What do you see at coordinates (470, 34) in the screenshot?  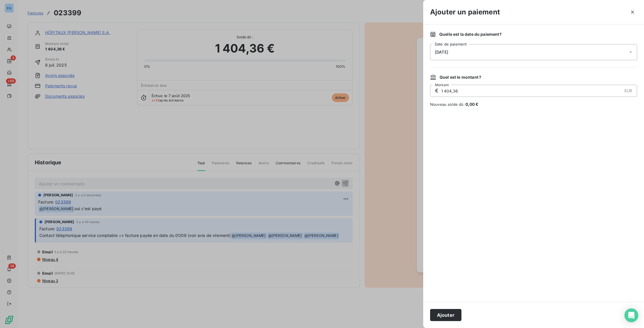 I see `span: Quelle est la date du paiement ?` at bounding box center [470, 34].